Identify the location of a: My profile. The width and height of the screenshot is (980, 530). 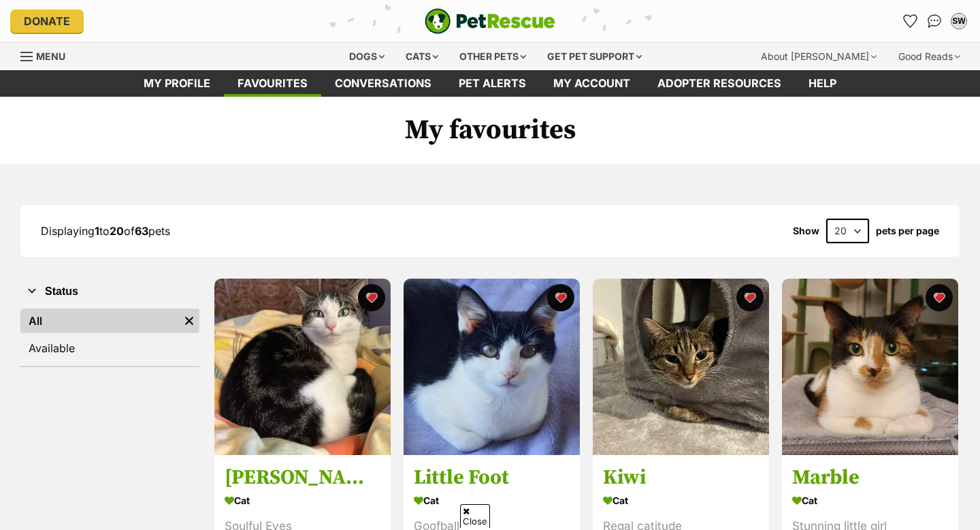
(177, 83).